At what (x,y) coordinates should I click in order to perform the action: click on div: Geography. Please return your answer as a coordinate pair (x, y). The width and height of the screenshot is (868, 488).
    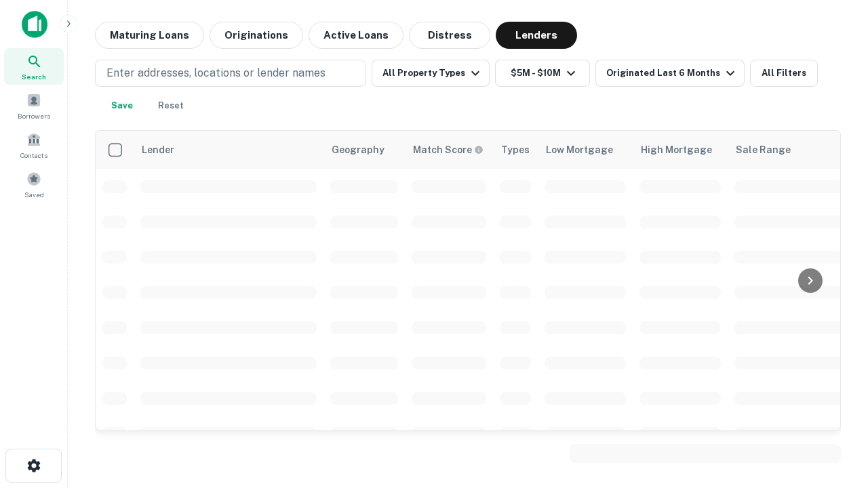
    Looking at the image, I should click on (358, 150).